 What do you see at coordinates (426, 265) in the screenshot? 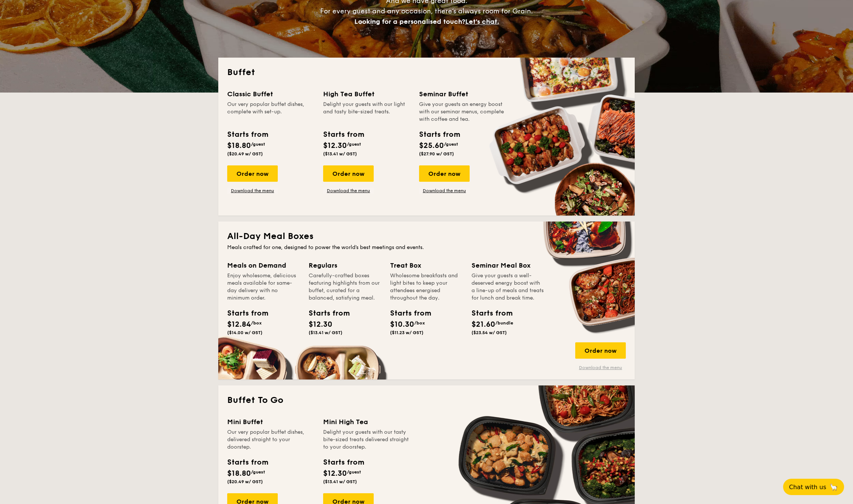
I see `div: Treat Box` at bounding box center [426, 265].